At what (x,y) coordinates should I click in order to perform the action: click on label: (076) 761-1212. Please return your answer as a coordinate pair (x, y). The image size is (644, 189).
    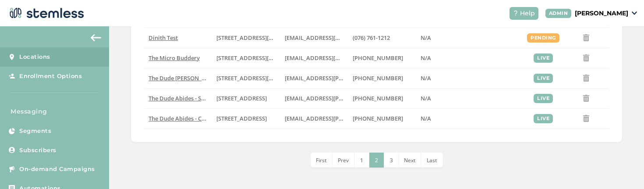
    Looking at the image, I should click on (382, 38).